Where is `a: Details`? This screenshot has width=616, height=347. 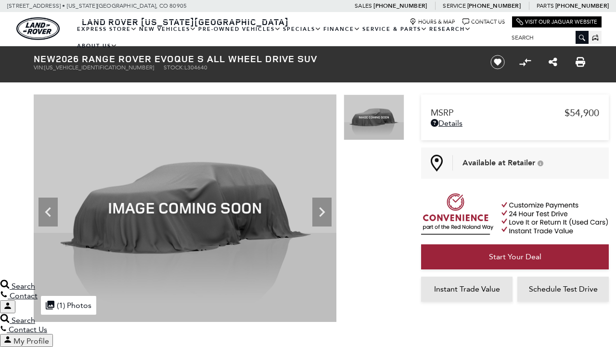 a: Details is located at coordinates (515, 123).